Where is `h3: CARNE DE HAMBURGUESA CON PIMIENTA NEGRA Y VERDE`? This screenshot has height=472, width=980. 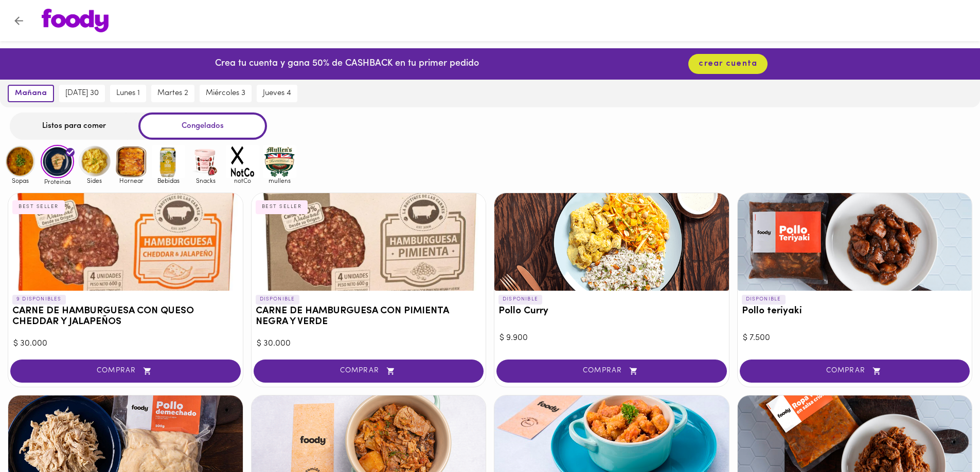 h3: CARNE DE HAMBURGUESA CON PIMIENTA NEGRA Y VERDE is located at coordinates (369, 317).